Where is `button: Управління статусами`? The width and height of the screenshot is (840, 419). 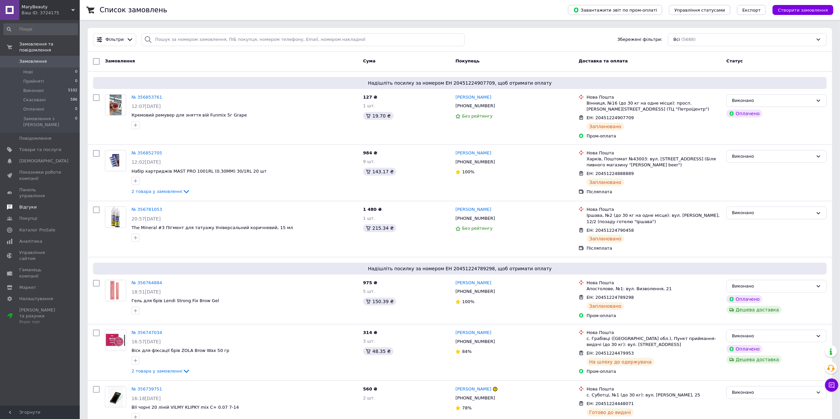 button: Управління статусами is located at coordinates (699, 10).